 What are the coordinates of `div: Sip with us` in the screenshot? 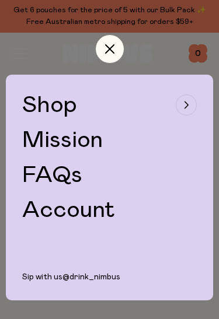 It's located at (109, 286).